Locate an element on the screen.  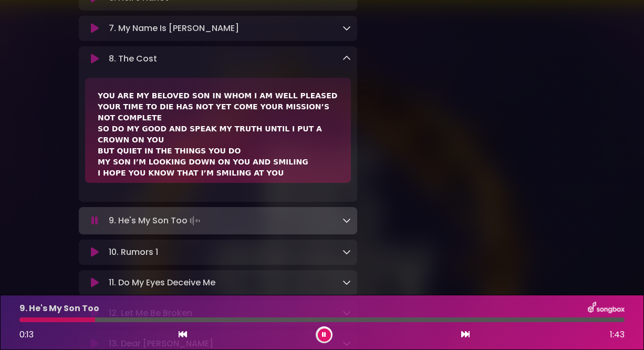
img: waveform4.gif is located at coordinates (195, 221).